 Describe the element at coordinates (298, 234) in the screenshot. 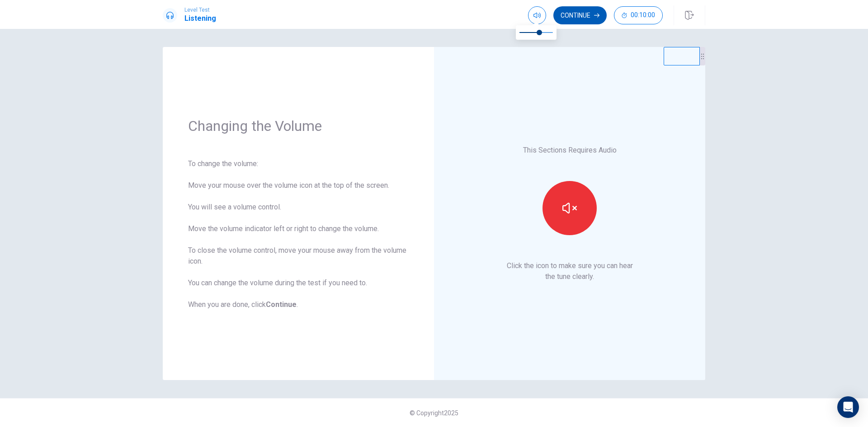

I see `div: To change the volume: Move your mouse over the volume icon at the top of the screen. You will see...` at that location.